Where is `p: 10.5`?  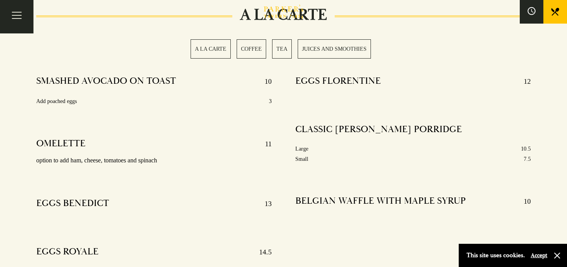 p: 10.5 is located at coordinates (525, 149).